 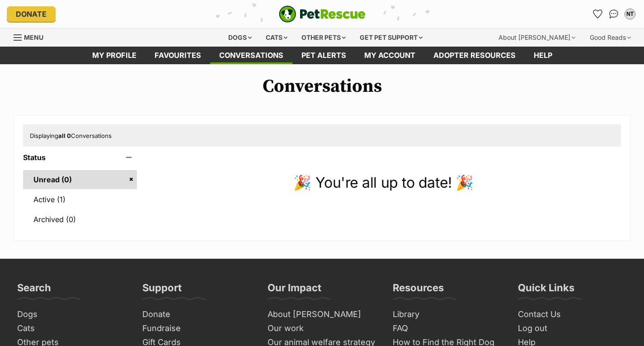 What do you see at coordinates (572, 314) in the screenshot?
I see `a: Contact Us` at bounding box center [572, 314].